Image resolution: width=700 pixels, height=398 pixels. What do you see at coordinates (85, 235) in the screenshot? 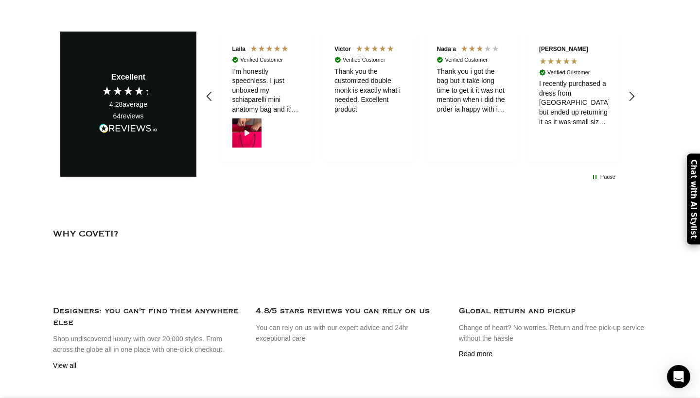
I see `h4: WHY COVETI?` at bounding box center [85, 235].